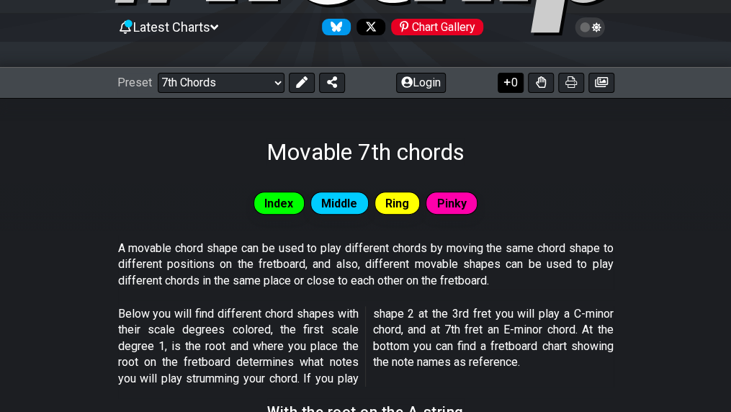  What do you see at coordinates (333, 27) in the screenshot?
I see `a: Follow #fretflip at Bluesky` at bounding box center [333, 27].